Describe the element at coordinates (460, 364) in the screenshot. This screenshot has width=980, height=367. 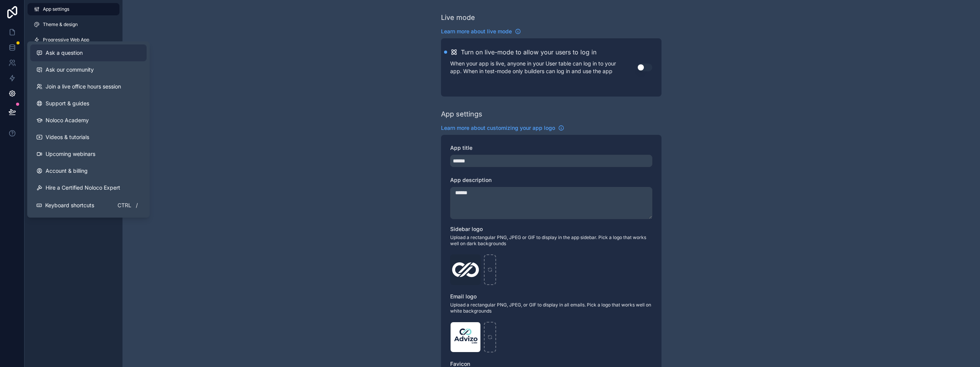
I see `span: Favicon` at that location.